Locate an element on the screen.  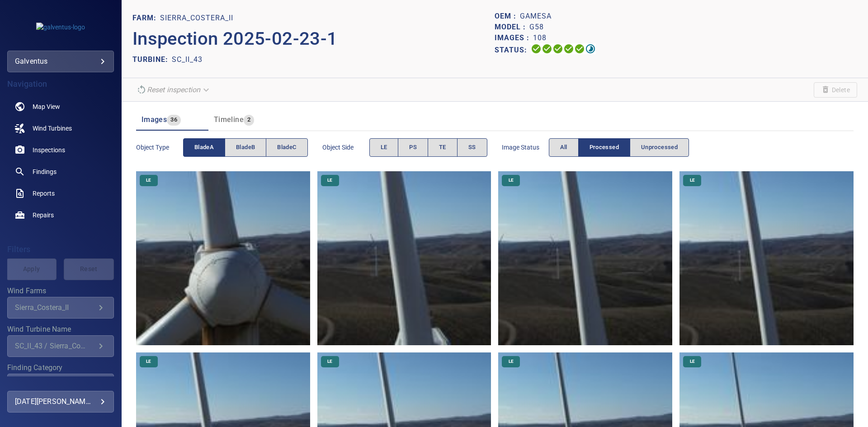
svg: Data Formatted 100% is located at coordinates (547, 49).